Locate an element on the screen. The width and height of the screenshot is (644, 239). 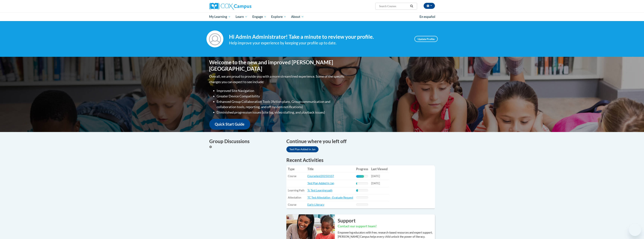
a: Explore is located at coordinates (279, 16).